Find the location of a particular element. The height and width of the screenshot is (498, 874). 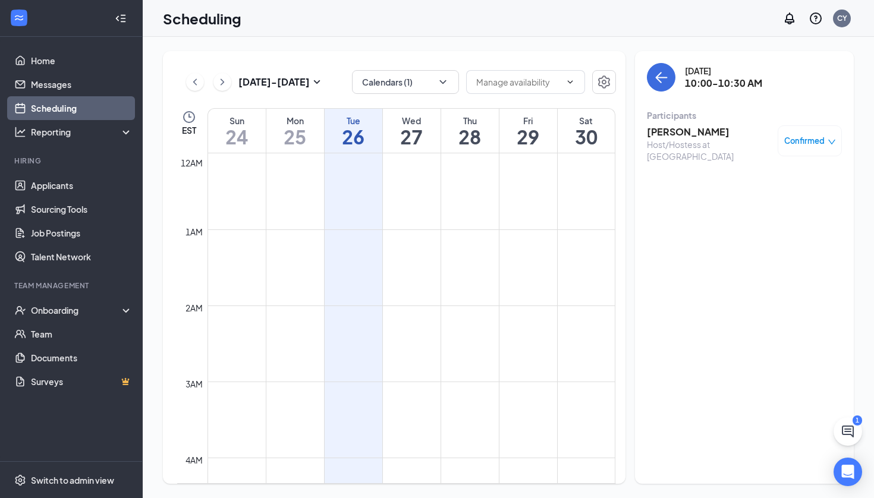

button: Calendars (1)ChevronDown is located at coordinates (405, 82).